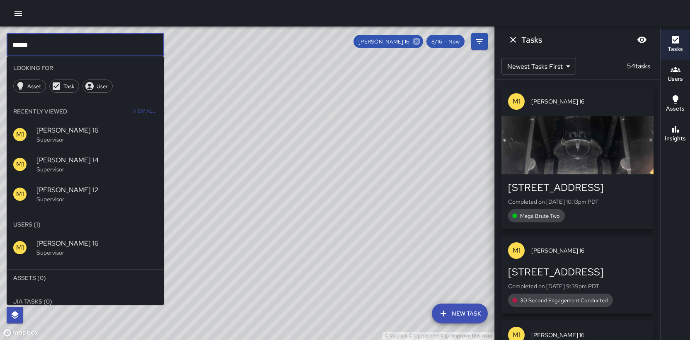 This screenshot has height=340, width=690. Describe the element at coordinates (539, 66) in the screenshot. I see `div: Newest Tasks First` at that location.